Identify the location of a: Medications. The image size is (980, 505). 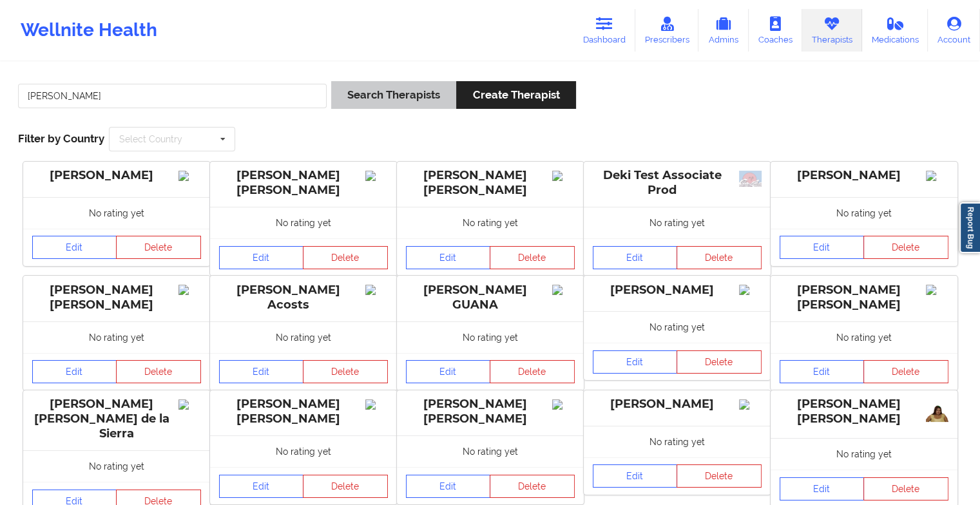
(895, 30).